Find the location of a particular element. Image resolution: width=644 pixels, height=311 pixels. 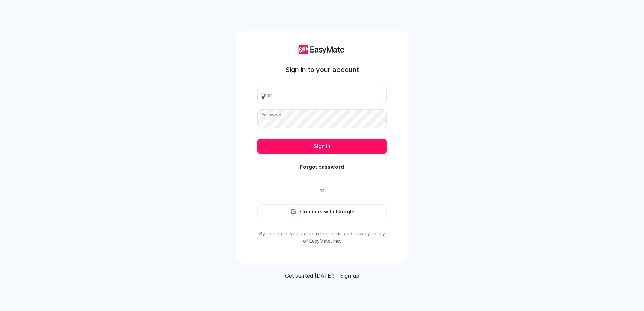

p: By signing in, you agree to the and of EasyMate, Inc. is located at coordinates (322, 237).